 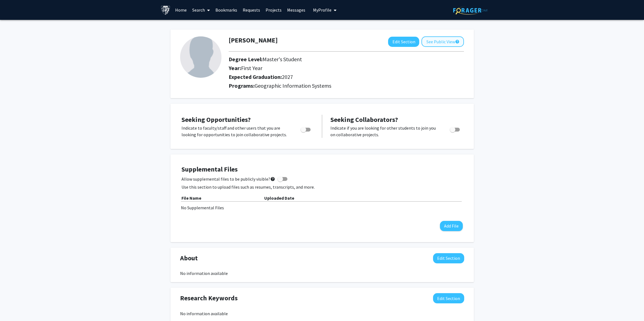 I want to click on button: Edit Section, so click(x=403, y=42).